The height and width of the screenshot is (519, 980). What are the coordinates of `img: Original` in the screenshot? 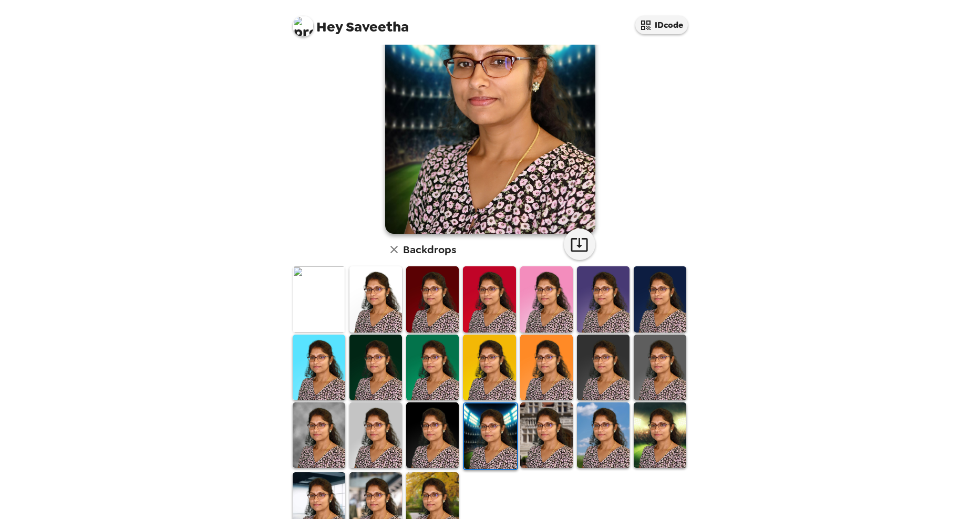 It's located at (319, 299).